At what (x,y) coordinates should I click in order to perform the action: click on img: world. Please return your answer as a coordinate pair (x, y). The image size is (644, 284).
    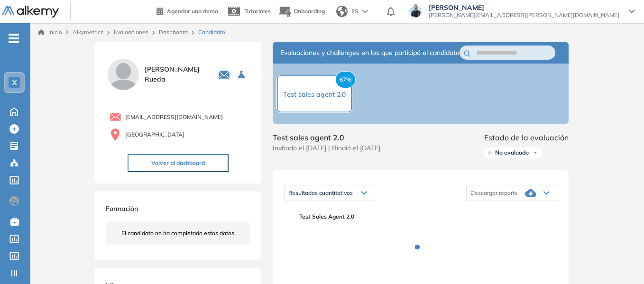
    Looking at the image, I should click on (342, 11).